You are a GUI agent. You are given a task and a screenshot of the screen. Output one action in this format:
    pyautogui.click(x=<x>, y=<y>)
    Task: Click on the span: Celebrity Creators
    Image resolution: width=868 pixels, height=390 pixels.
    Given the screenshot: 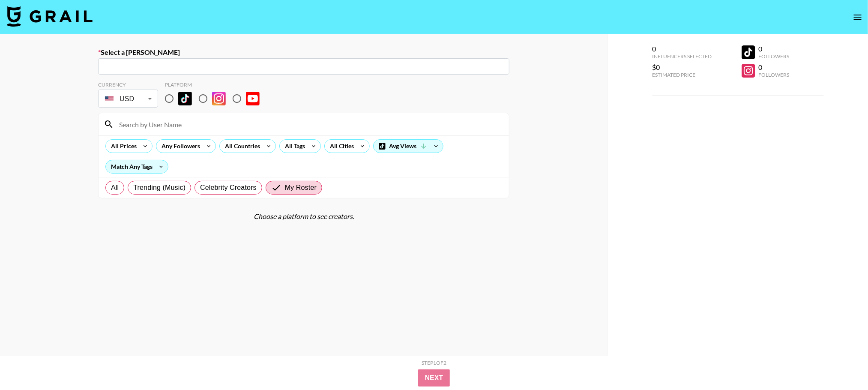 What is the action you would take?
    pyautogui.click(x=228, y=188)
    